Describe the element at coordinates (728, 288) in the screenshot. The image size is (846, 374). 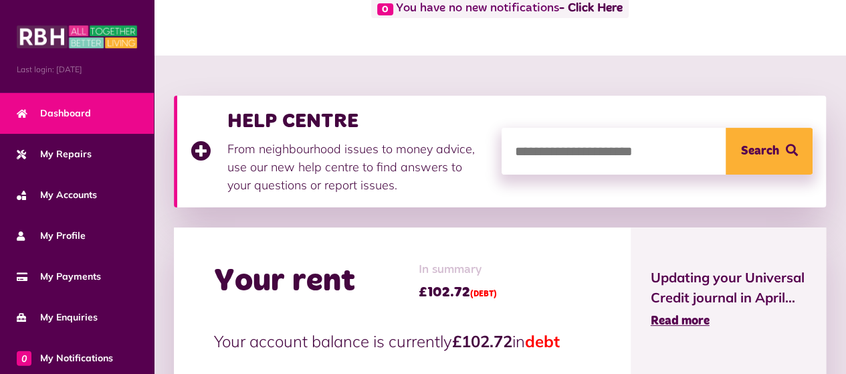
I see `span: Updating your Universal Credit journal in April...` at that location.